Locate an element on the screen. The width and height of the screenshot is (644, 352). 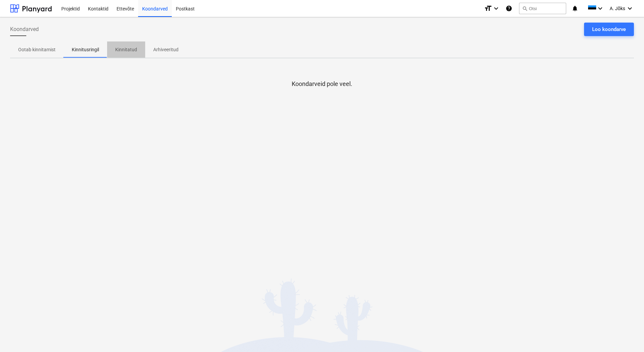
p: Koondarveid pole veel. is located at coordinates (322, 84).